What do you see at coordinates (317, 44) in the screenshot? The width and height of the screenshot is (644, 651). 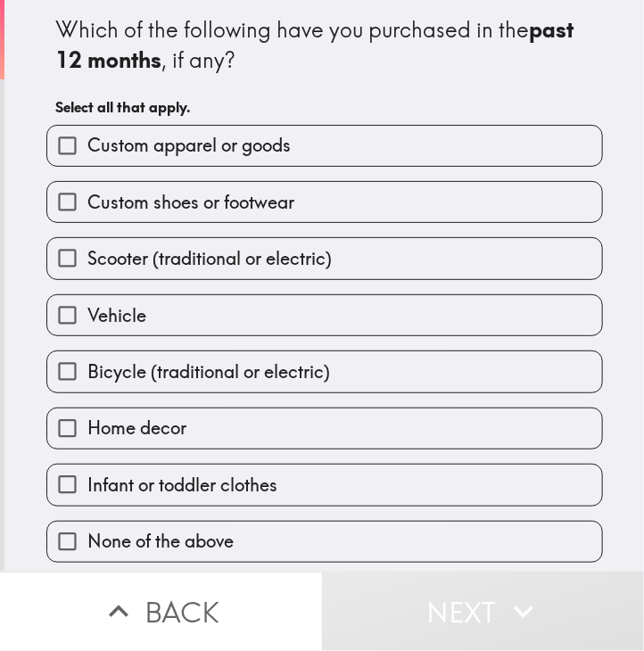 I see `b: past 12 months` at bounding box center [317, 44].